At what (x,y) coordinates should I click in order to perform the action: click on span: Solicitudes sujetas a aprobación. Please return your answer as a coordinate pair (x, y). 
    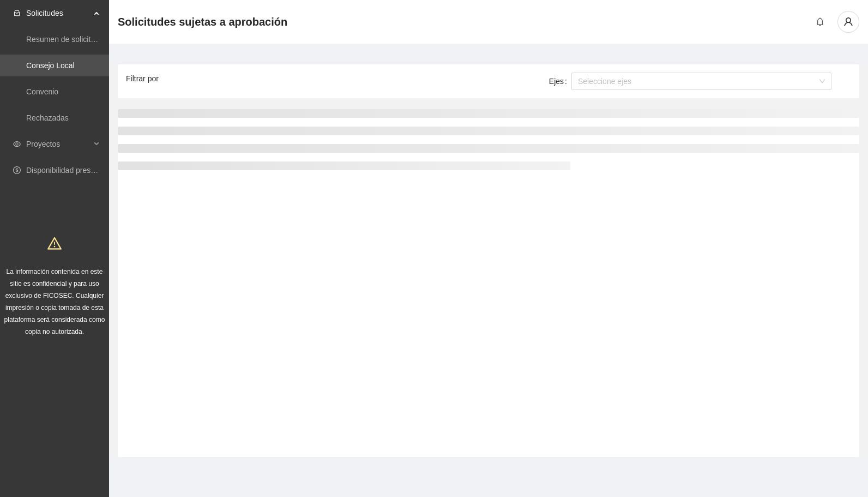
    Looking at the image, I should click on (202, 22).